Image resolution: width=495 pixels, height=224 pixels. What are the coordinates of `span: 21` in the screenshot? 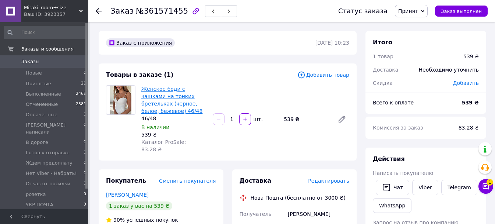 It's located at (84, 84).